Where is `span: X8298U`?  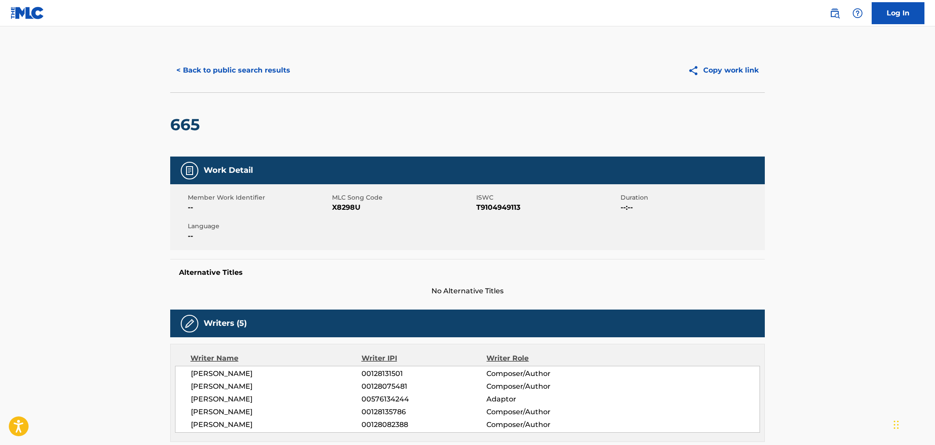 span: X8298U is located at coordinates (403, 208).